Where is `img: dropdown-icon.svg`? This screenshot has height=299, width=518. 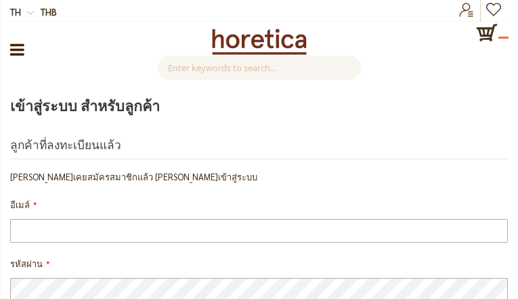
img: dropdown-icon.svg is located at coordinates (30, 13).